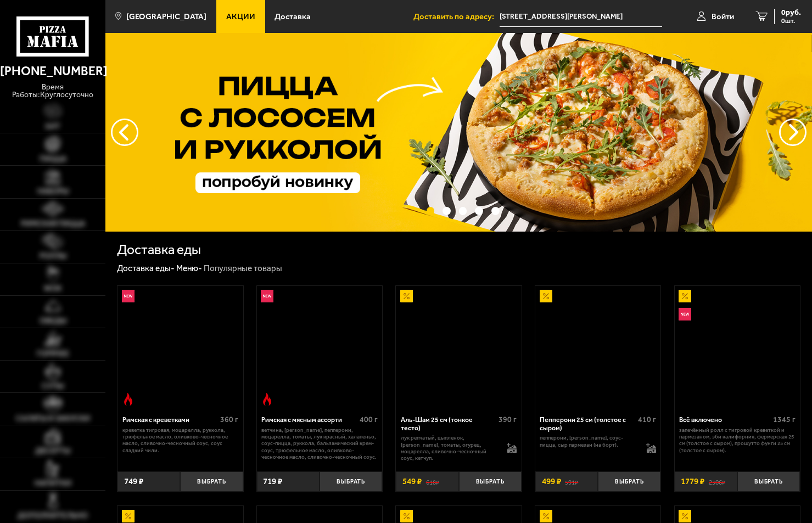 This screenshot has width=812, height=523. Describe the element at coordinates (368, 419) in the screenshot. I see `span: 400 г` at that location.